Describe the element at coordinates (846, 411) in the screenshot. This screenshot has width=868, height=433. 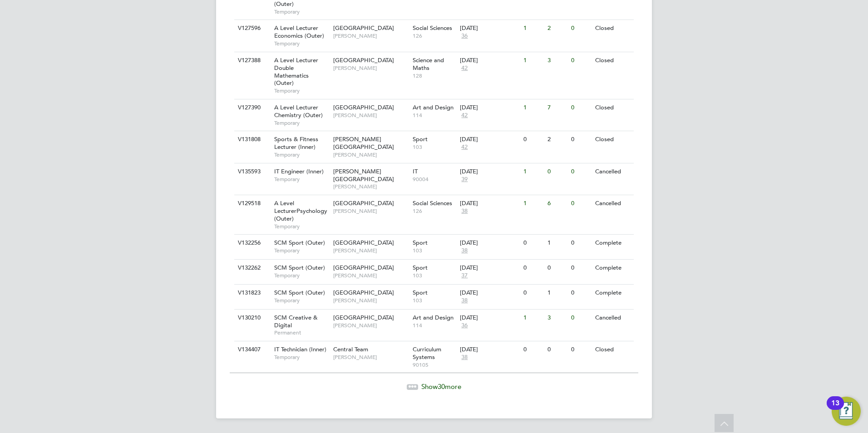
I see `button: Open Resource Center, 13 new notifications` at that location.